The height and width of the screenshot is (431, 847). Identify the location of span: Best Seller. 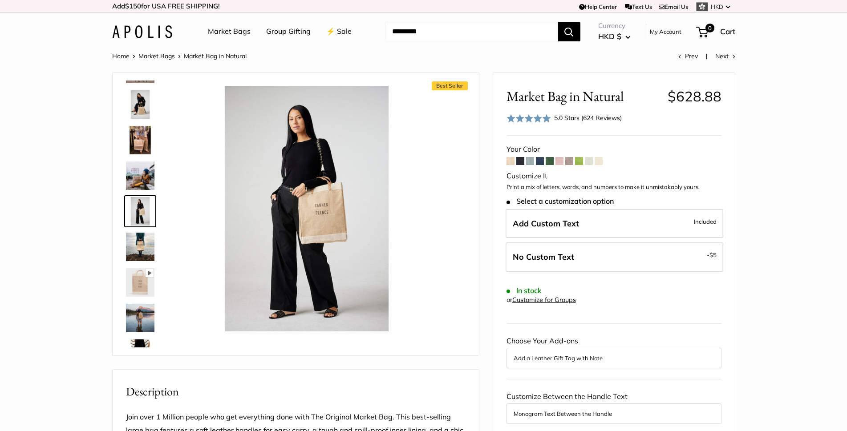
(450, 86).